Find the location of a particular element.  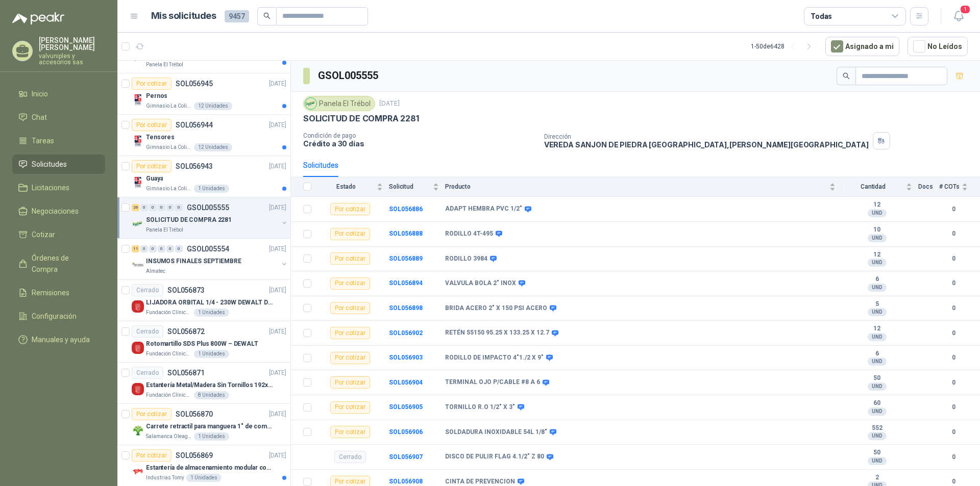

th: Docs is located at coordinates (928, 187).